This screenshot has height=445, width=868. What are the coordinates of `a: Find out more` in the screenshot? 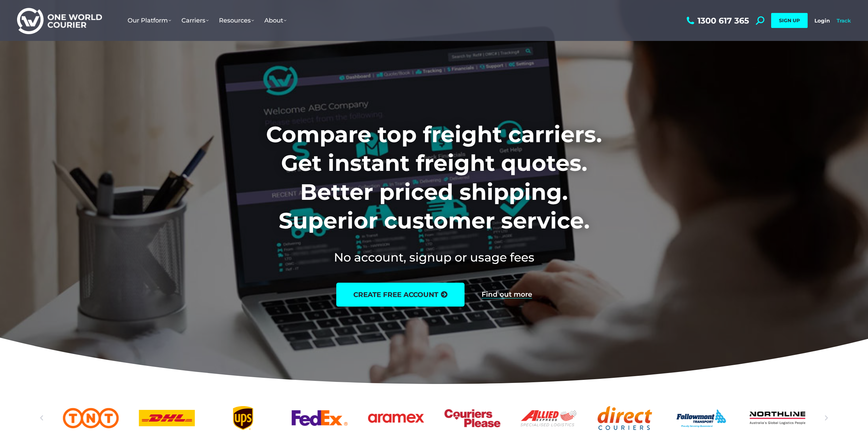 It's located at (507, 294).